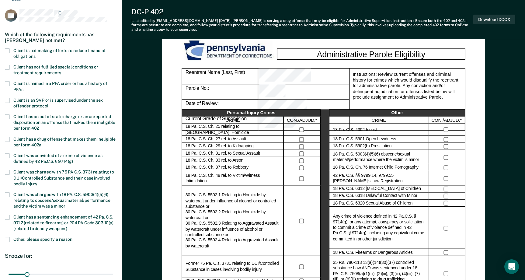 Image resolution: width=525 pixels, height=280 pixels. What do you see at coordinates (63, 223) in the screenshot?
I see `span: Client has a sentencing enhancement of 42 Pa. C.S. 9712 (related to firearms) or 204 PA Code 303....` at bounding box center [63, 223].